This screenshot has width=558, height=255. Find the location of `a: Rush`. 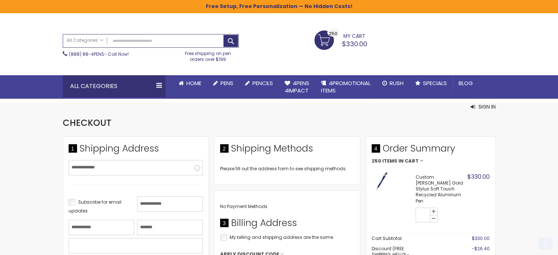

a: Rush is located at coordinates (393, 83).